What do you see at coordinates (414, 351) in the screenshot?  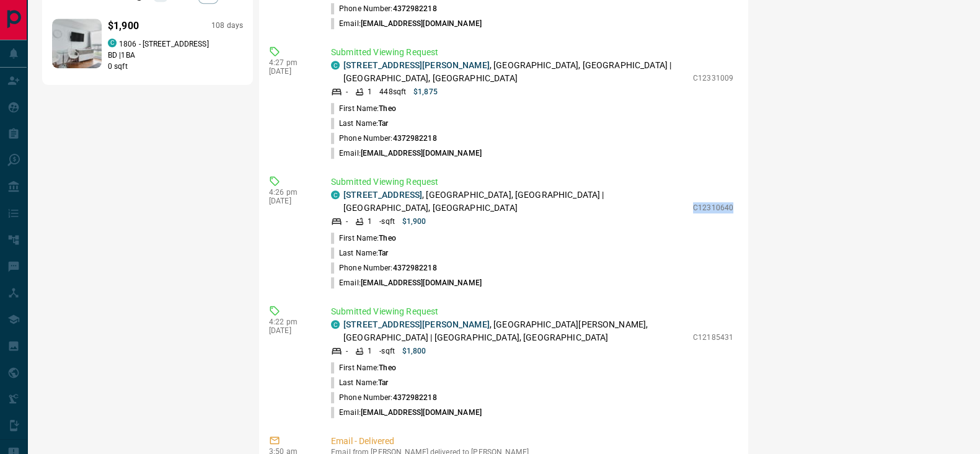 I see `p: $1,800` at bounding box center [414, 351].